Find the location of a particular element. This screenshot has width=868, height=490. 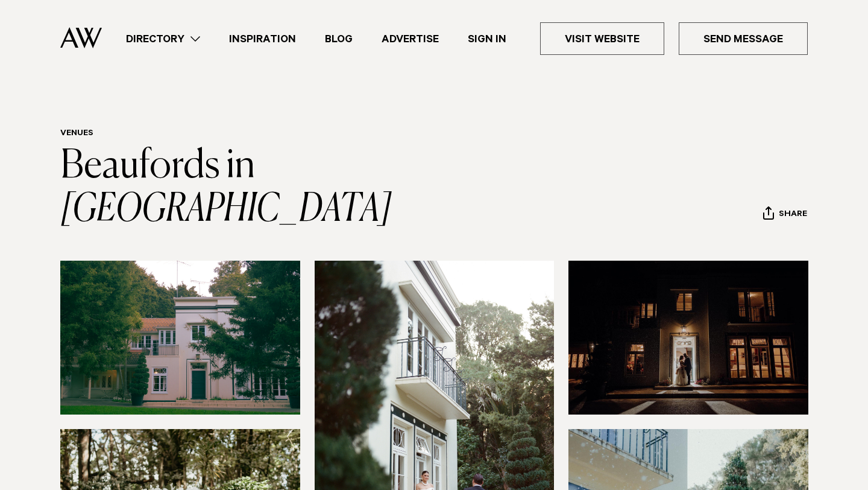

a: Historic homestead at Beaufords in Totara Park is located at coordinates (180, 338).